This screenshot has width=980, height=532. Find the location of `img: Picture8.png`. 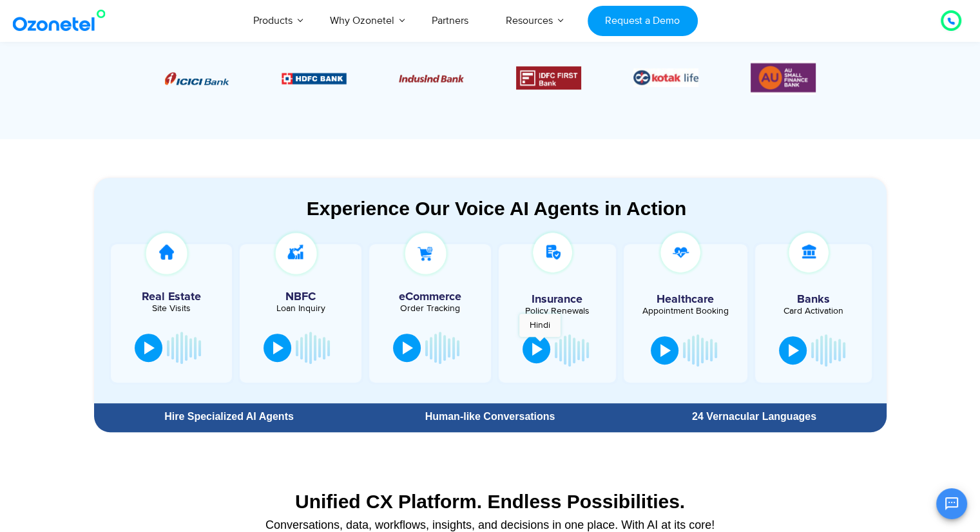

img: Picture8.png is located at coordinates (197, 78).